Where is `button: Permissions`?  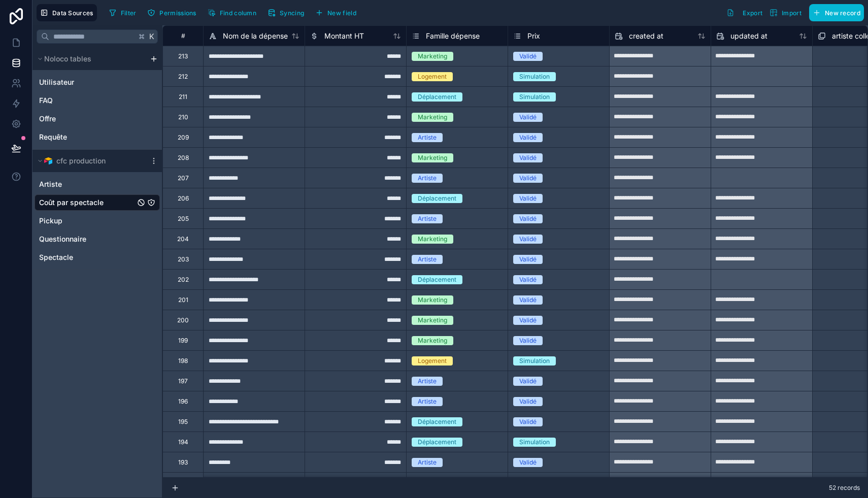 button: Permissions is located at coordinates (171, 13).